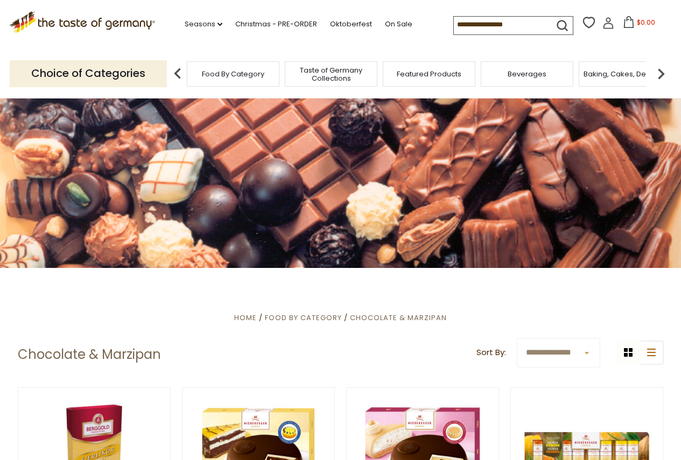  Describe the element at coordinates (204, 24) in the screenshot. I see `a: Seasons` at that location.